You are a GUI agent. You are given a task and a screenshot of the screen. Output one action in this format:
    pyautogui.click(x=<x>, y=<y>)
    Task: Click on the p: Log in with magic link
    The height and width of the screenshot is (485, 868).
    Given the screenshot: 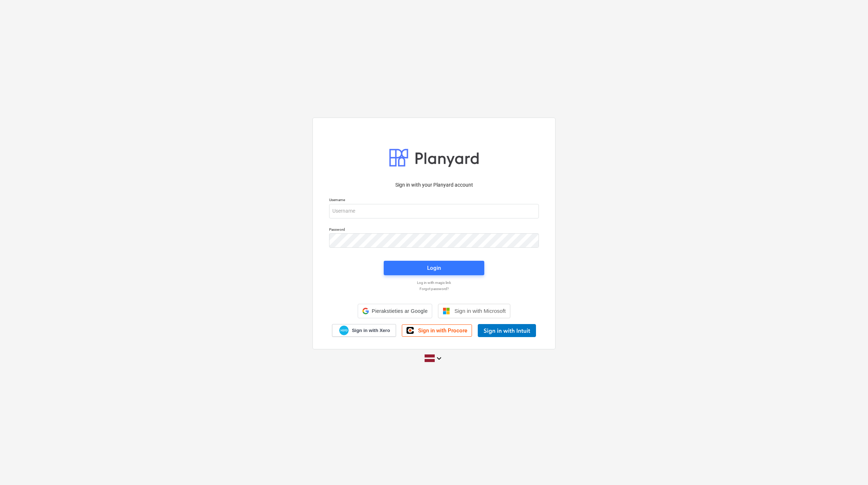 What is the action you would take?
    pyautogui.click(x=434, y=282)
    